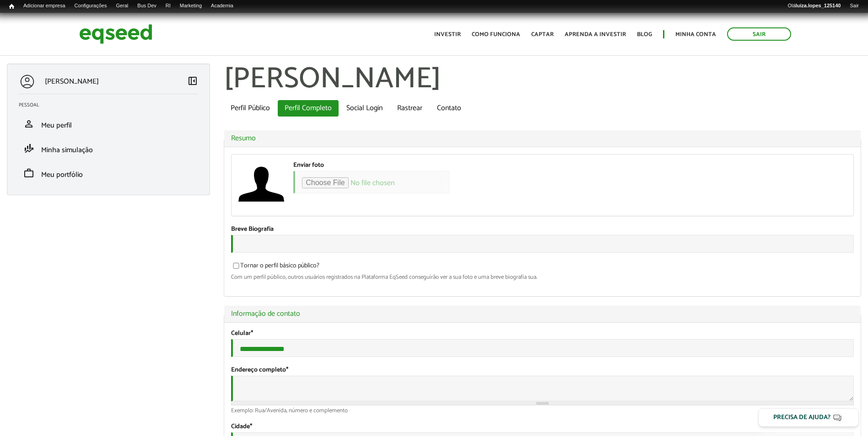 This screenshot has width=868, height=436. I want to click on span: left_panel_close, so click(192, 81).